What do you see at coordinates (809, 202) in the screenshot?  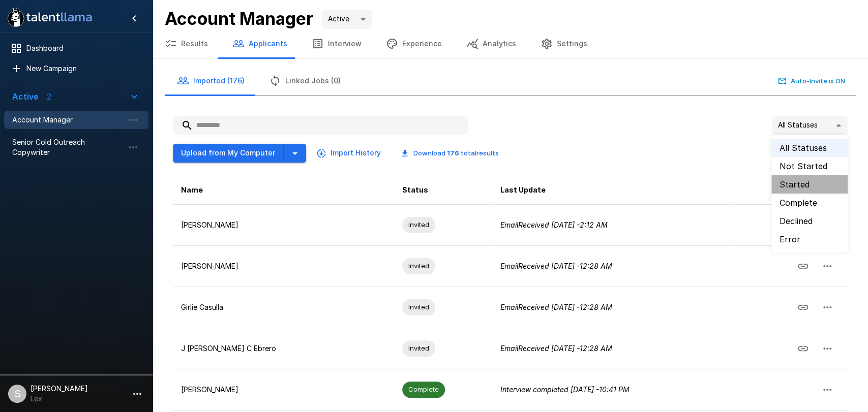 I see `li: Complete` at bounding box center [809, 202].